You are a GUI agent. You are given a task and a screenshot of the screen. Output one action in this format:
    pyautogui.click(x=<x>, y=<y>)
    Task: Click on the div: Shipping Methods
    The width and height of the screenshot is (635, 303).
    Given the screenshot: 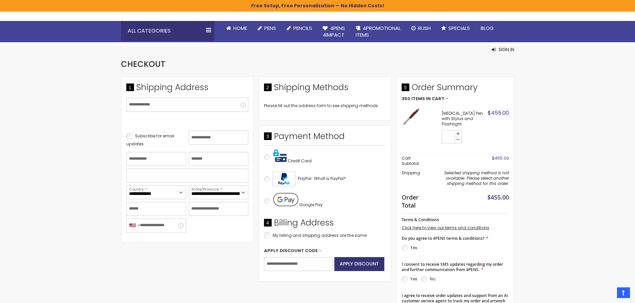 What is the action you would take?
    pyautogui.click(x=325, y=89)
    